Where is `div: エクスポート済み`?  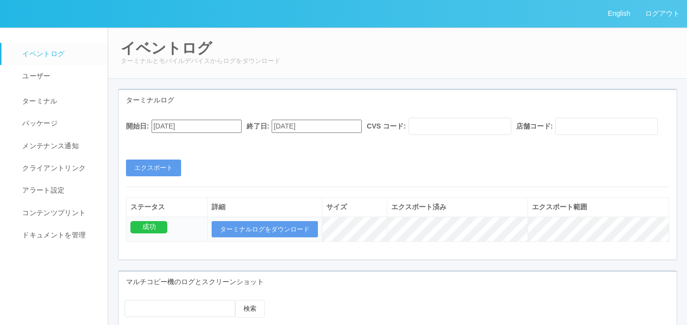
div: エクスポート済み is located at coordinates (458, 207).